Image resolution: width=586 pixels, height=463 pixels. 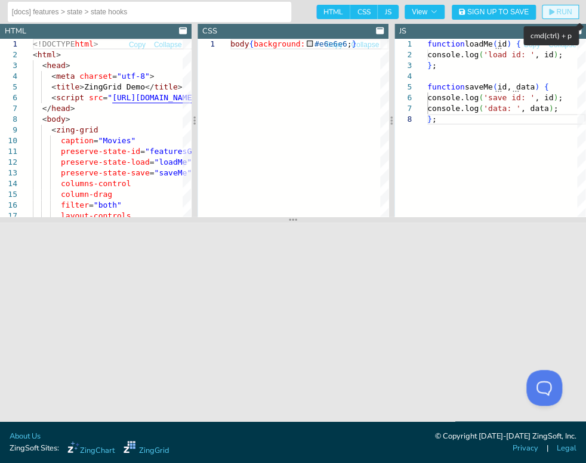 I want to click on span: caption, so click(x=77, y=140).